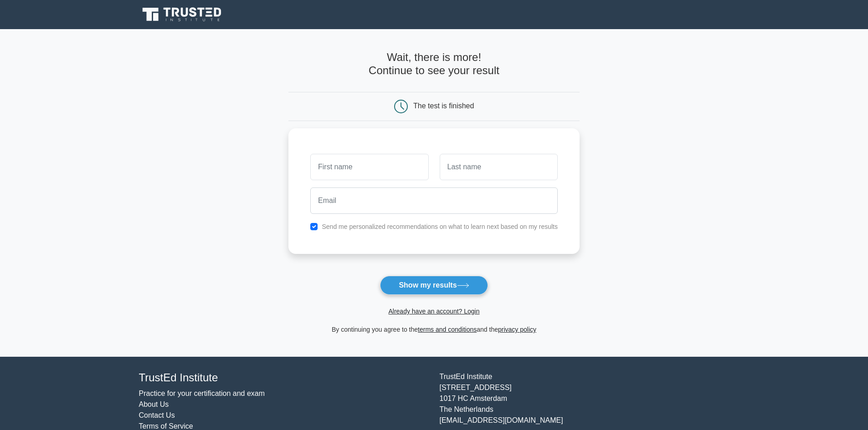  Describe the element at coordinates (517, 330) in the screenshot. I see `a: privacy policy` at that location.